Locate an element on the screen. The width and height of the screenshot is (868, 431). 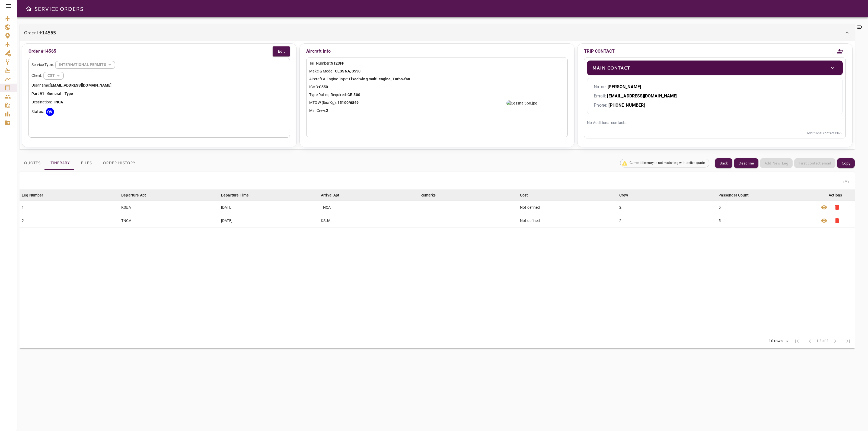
span: Current itinerary is not matching with active quote. is located at coordinates (668, 163).